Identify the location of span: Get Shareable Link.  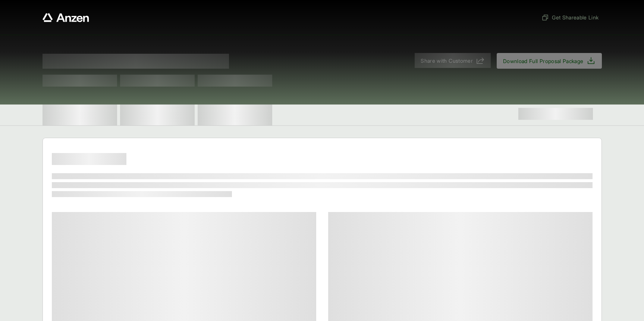
(570, 17).